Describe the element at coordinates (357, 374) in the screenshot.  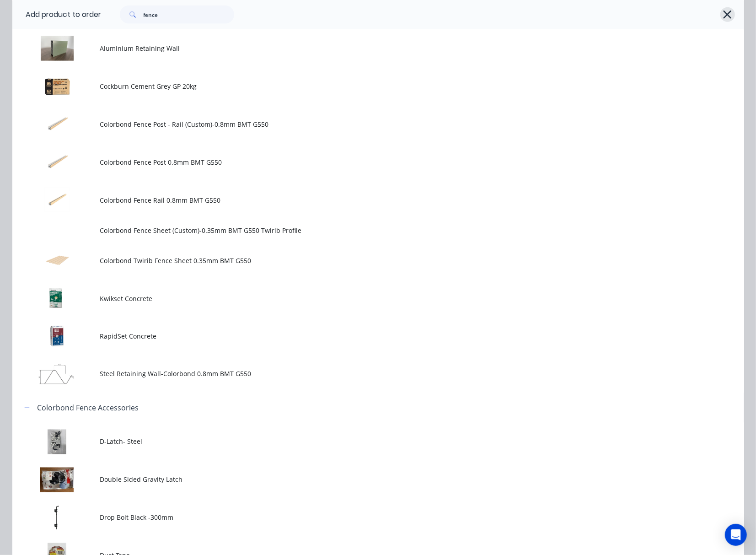
I see `span: Steel Retaining Wall-Colorbond 0.8mm BMT G550` at that location.